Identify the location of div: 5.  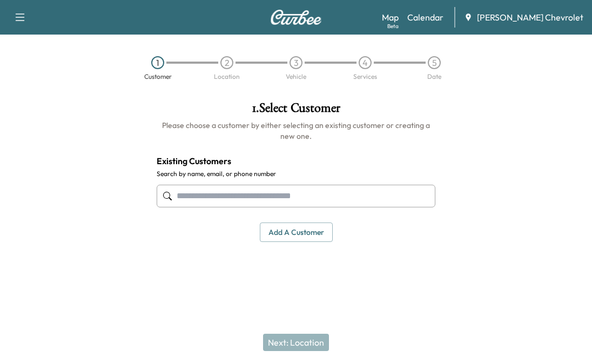
(434, 62).